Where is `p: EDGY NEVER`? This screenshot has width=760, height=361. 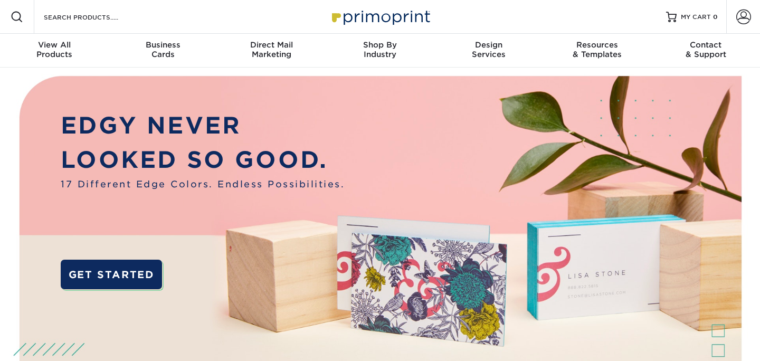
p: EDGY NEVER is located at coordinates (203, 126).